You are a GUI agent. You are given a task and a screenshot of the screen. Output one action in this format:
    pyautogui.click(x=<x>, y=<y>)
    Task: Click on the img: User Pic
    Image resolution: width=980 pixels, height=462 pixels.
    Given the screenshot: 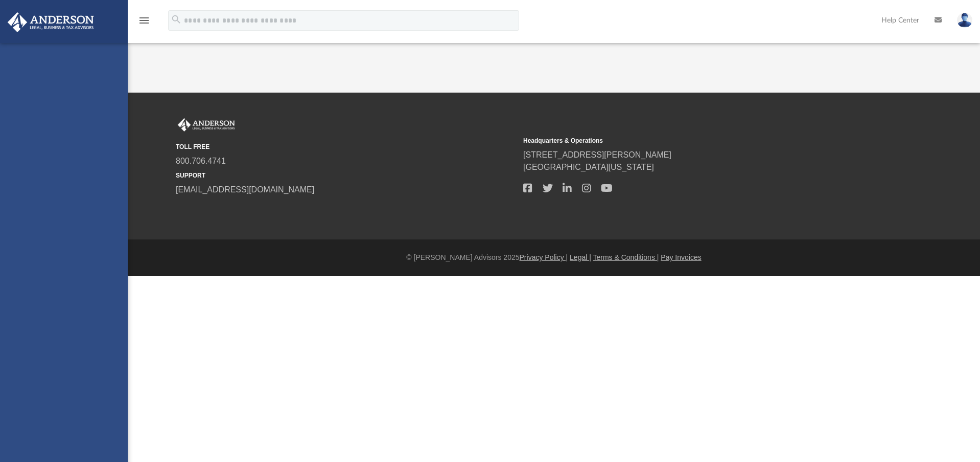 What is the action you would take?
    pyautogui.click(x=965, y=20)
    